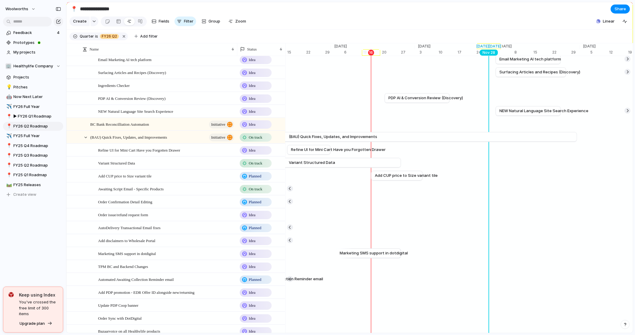  Describe the element at coordinates (214, 21) in the screenshot. I see `span: Group` at that location.